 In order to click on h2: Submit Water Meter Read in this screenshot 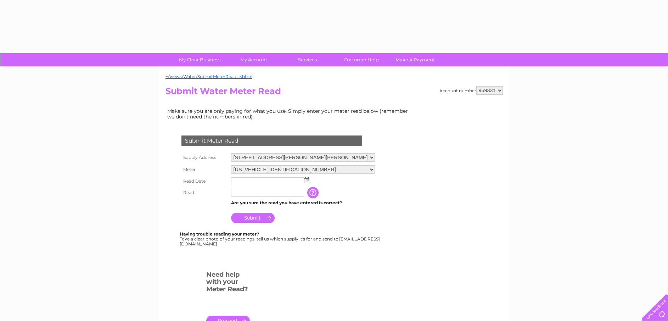, I will do `click(334, 93)`.